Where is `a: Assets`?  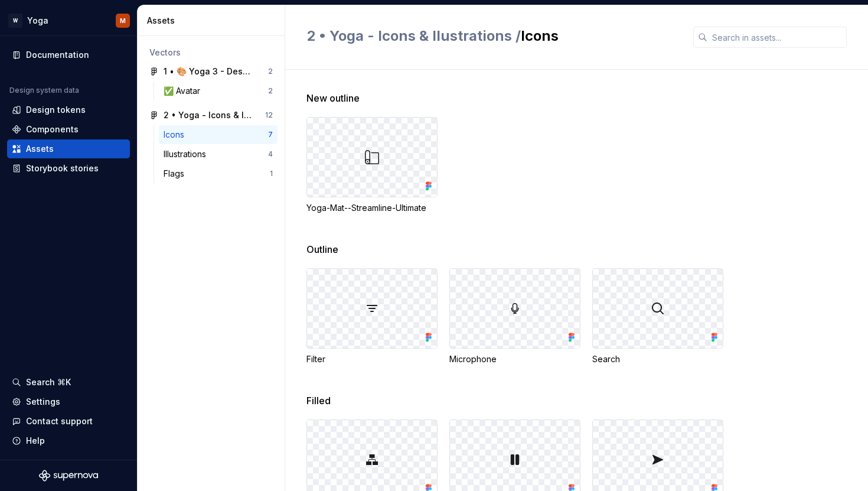
a: Assets is located at coordinates (68, 149).